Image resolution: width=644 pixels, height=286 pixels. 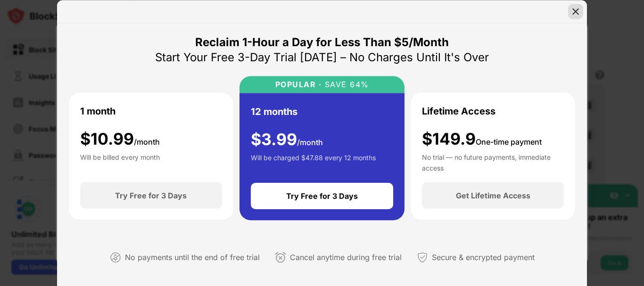 I want to click on img: secured-payment, so click(x=422, y=258).